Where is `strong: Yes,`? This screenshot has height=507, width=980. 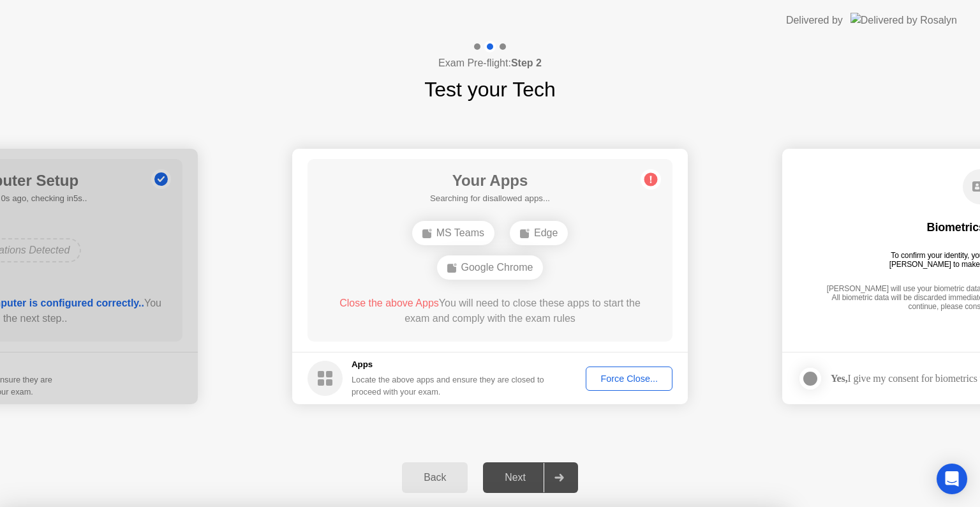
strong: Yes, is located at coordinates (839, 378).